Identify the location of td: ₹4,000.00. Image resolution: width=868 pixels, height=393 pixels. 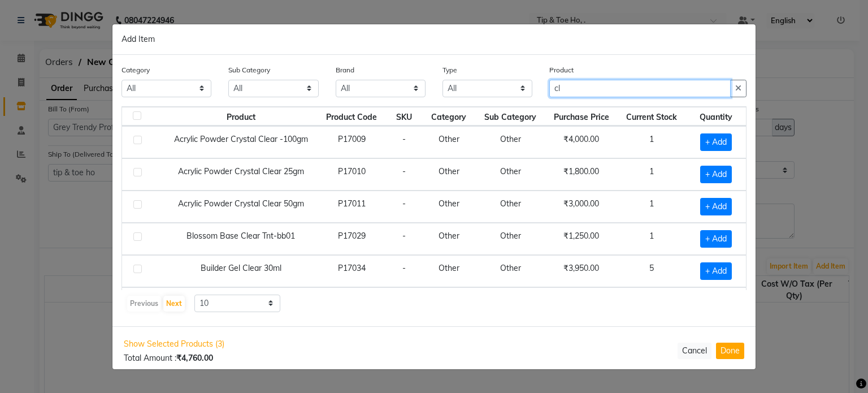
(581, 141).